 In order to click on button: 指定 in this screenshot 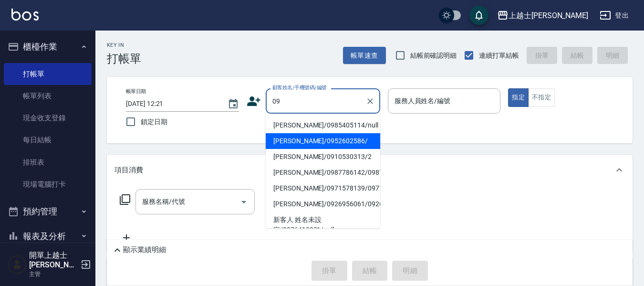, I will do `click(518, 97)`.